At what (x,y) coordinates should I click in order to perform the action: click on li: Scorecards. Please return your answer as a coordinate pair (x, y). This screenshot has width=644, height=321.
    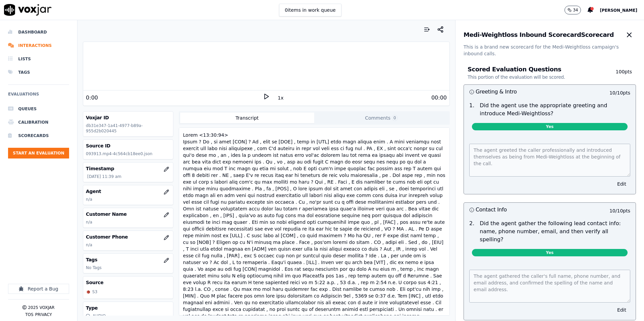
    Looking at the image, I should click on (38, 135).